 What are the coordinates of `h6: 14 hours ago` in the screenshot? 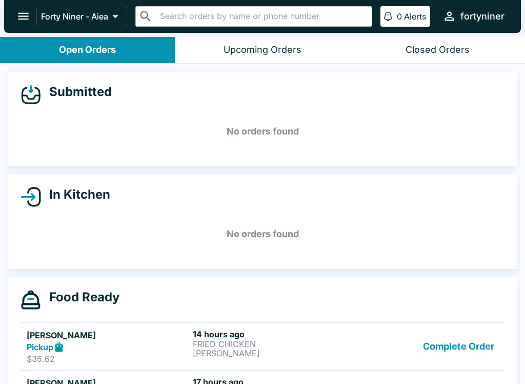 It's located at (274, 334).